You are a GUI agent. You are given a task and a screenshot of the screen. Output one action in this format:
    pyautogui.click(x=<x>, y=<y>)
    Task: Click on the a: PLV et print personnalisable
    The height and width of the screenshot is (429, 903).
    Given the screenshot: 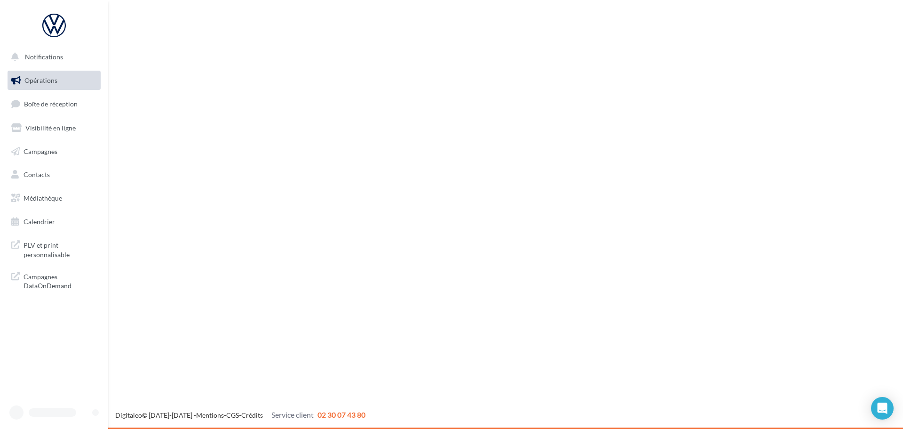 What is the action you would take?
    pyautogui.click(x=54, y=248)
    